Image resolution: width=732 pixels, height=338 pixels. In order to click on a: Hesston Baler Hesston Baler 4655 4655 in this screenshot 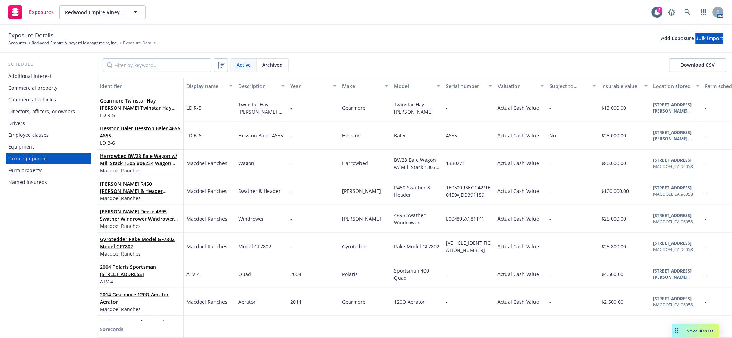, I will do `click(140, 132)`.